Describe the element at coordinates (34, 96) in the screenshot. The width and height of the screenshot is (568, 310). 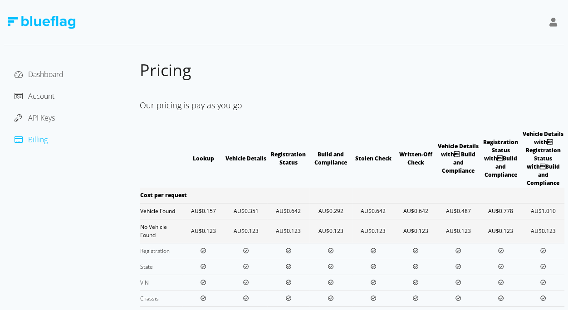
I see `a: Account` at that location.